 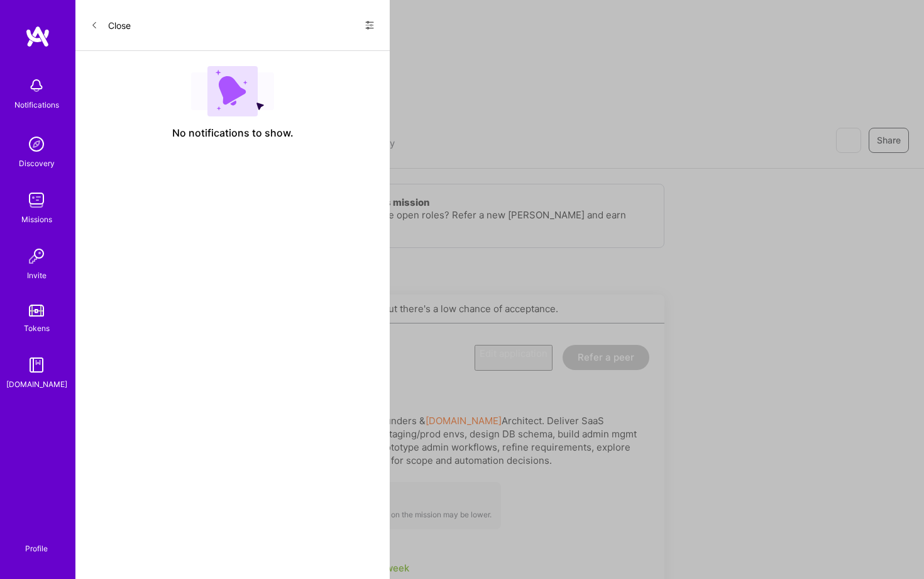 I want to click on button: Close, so click(x=110, y=25).